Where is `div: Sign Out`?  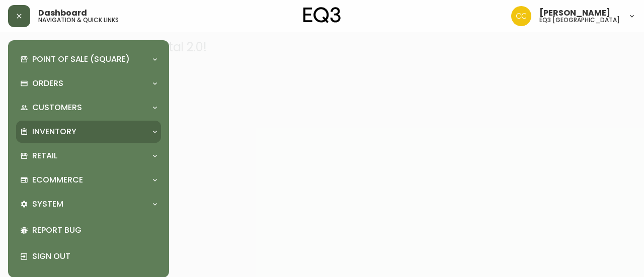
div: Sign Out is located at coordinates (89, 257).